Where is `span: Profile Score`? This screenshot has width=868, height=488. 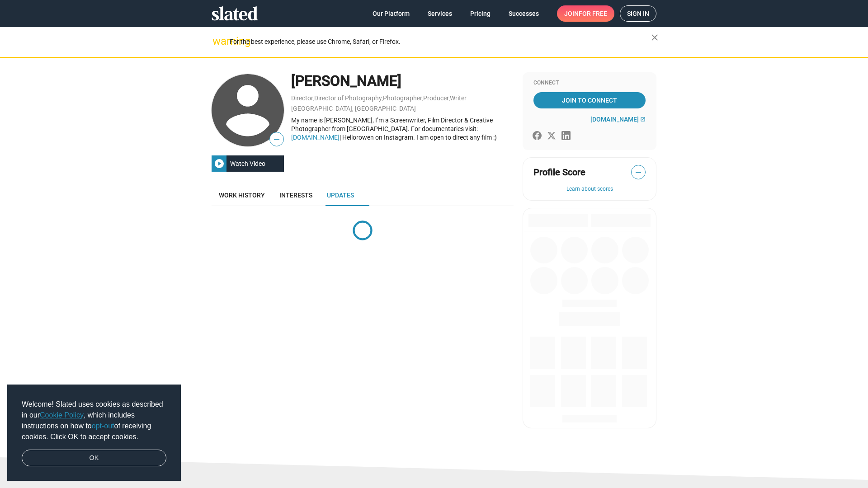
span: Profile Score is located at coordinates (559, 172).